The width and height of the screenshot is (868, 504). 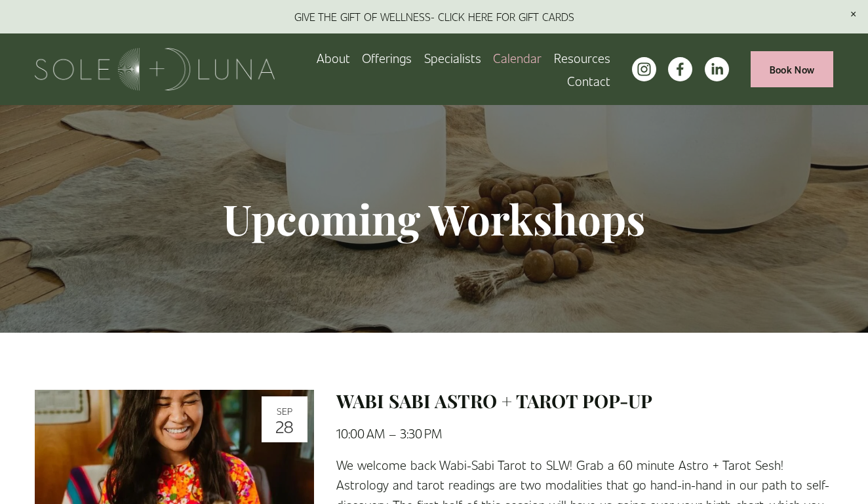 I want to click on h1: Upcoming Workshops, so click(x=434, y=219).